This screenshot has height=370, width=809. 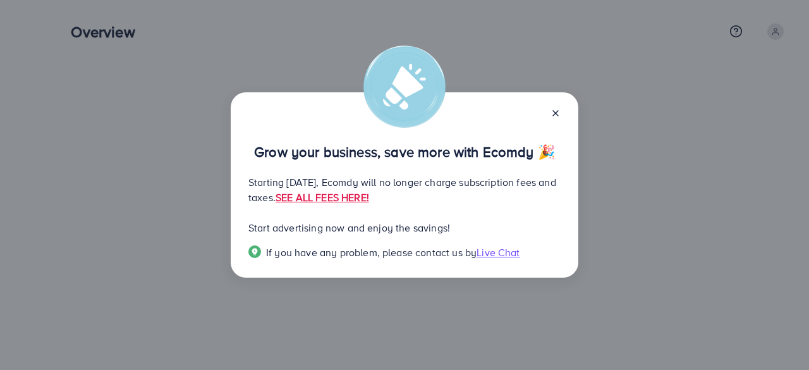 I want to click on img: alert, so click(x=404, y=87).